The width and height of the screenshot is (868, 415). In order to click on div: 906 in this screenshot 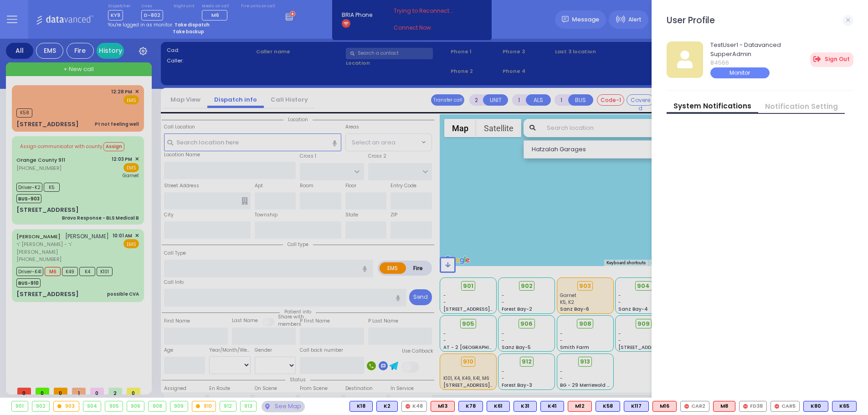, I will do `click(136, 406)`.